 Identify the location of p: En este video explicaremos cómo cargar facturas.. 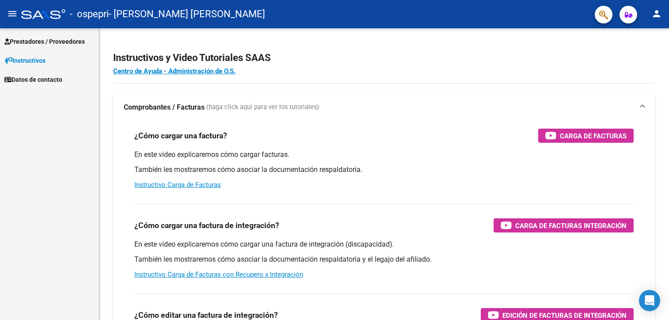
(384, 155).